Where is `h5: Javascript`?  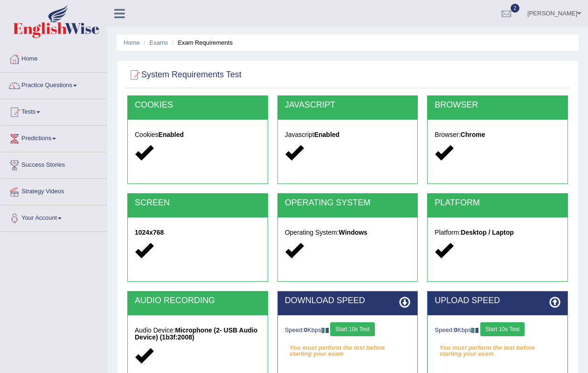 h5: Javascript is located at coordinates (348, 134).